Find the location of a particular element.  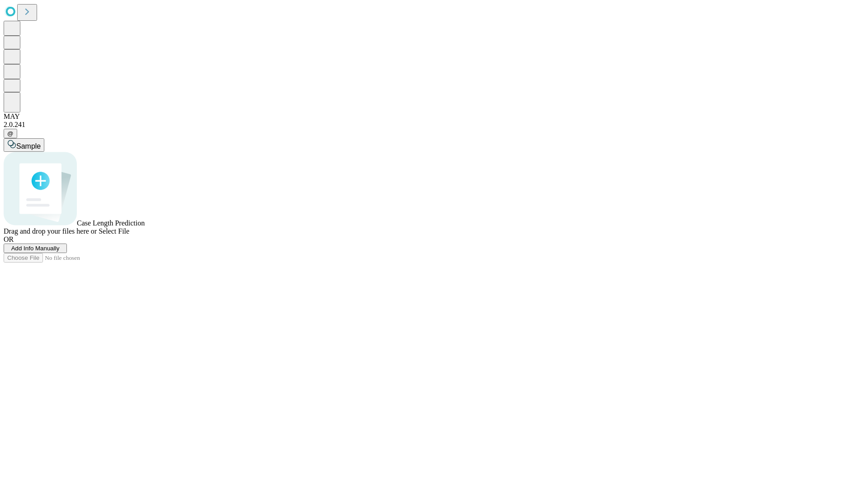

button: Add Info Manually is located at coordinates (35, 249).